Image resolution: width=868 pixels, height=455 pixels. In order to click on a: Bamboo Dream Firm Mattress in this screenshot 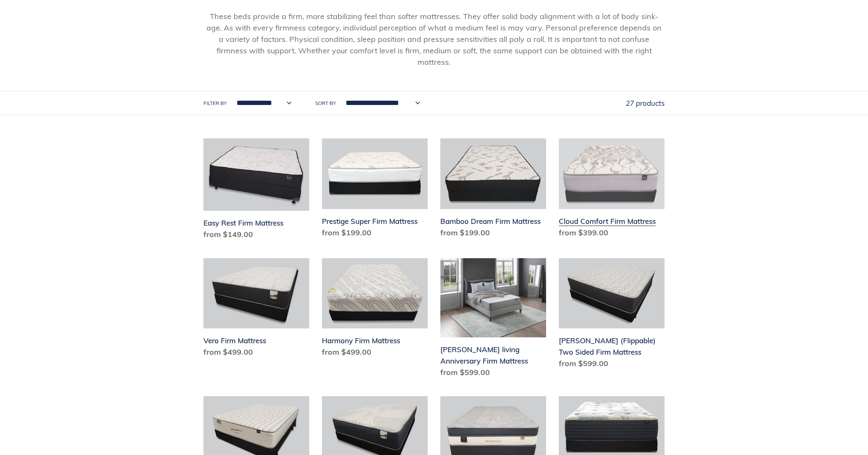, I will do `click(493, 190)`.